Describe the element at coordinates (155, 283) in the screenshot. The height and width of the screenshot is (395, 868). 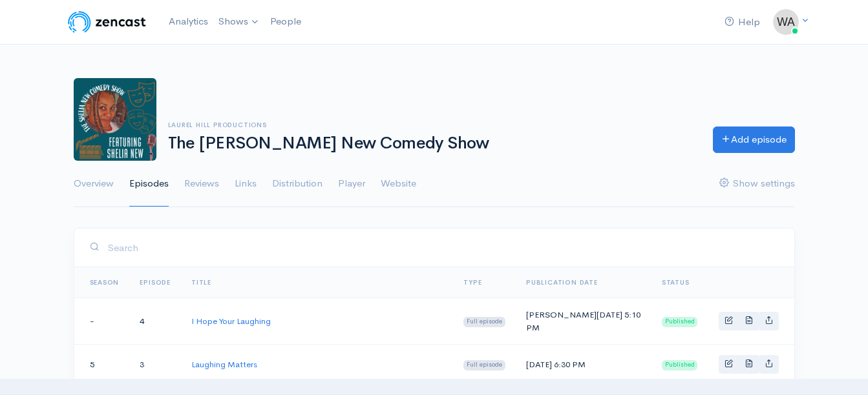
I see `a: Episode` at that location.